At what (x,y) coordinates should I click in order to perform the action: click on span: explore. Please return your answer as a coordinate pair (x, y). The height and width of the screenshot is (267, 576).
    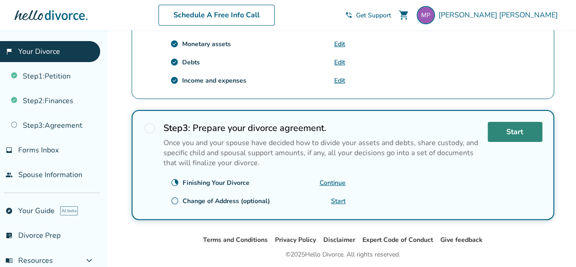
    Looking at the image, I should click on (9, 211).